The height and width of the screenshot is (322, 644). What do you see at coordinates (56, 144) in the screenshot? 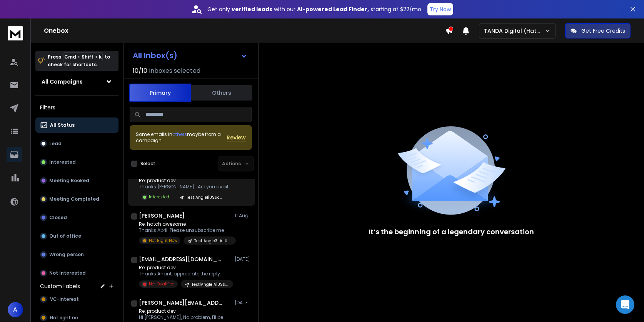
I see `p: Lead` at bounding box center [56, 144].